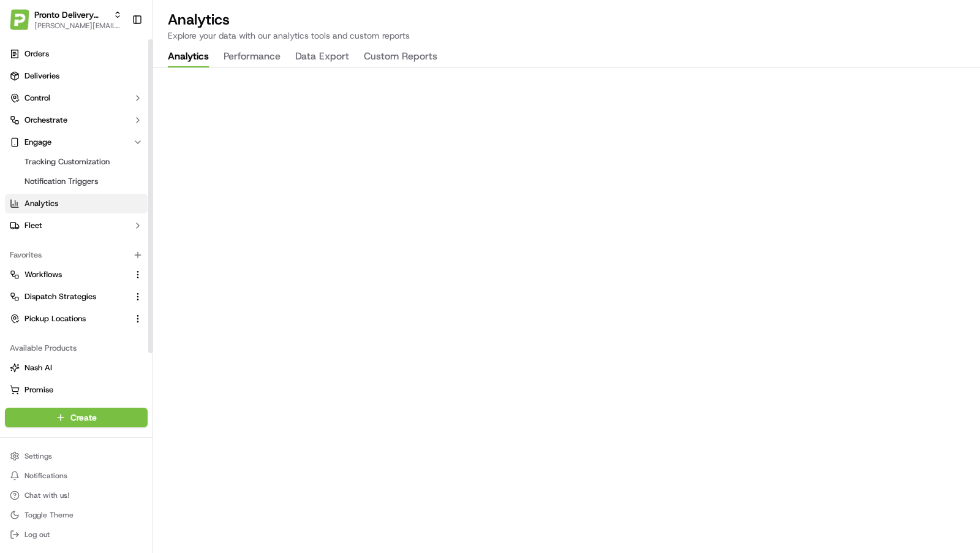  What do you see at coordinates (69, 318) in the screenshot?
I see `a: Pickup Locations` at bounding box center [69, 318].